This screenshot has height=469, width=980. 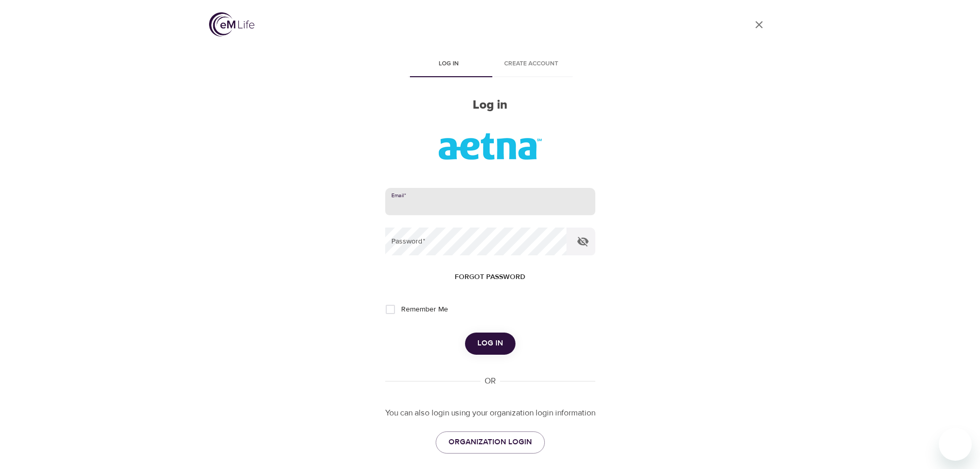 I want to click on div: OR, so click(x=490, y=381).